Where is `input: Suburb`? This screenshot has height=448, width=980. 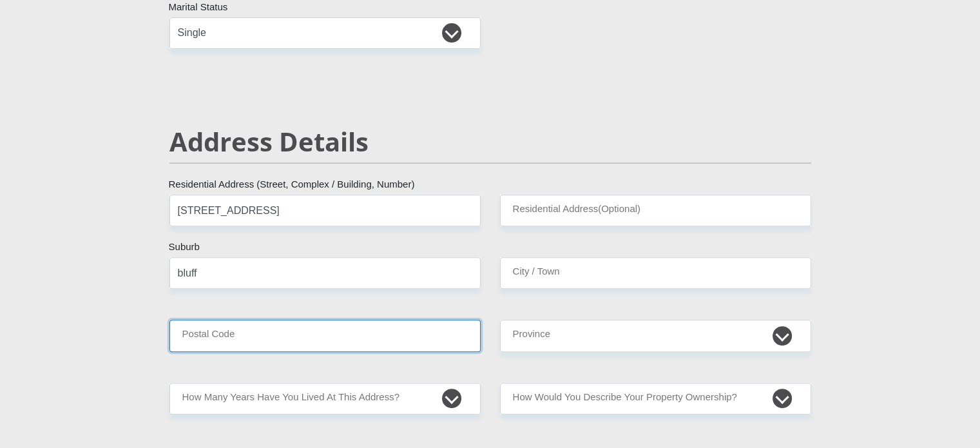
input: Suburb is located at coordinates (324, 273).